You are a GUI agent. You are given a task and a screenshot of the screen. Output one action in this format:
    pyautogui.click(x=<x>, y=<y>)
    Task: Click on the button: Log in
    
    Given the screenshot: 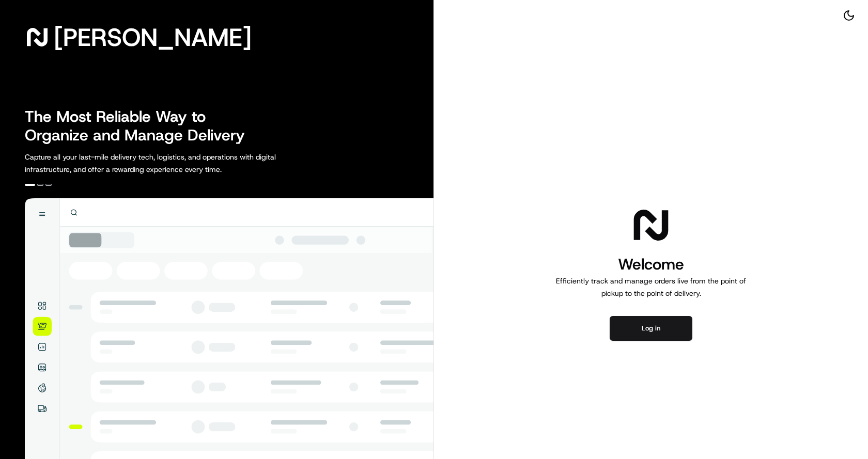 What is the action you would take?
    pyautogui.click(x=651, y=329)
    